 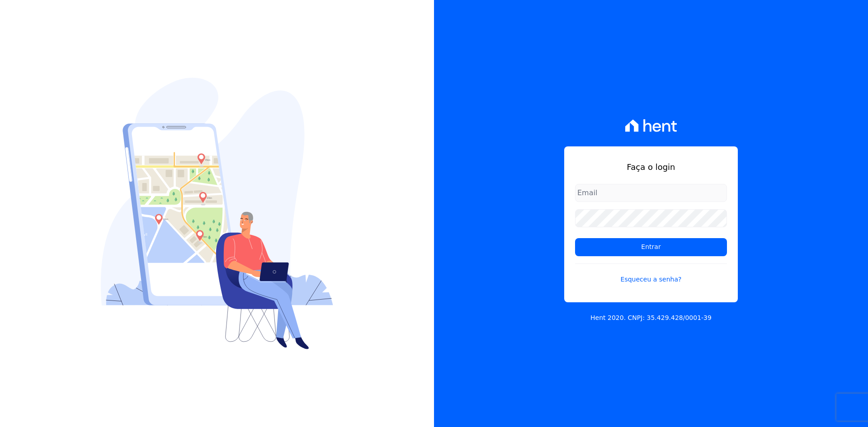 What do you see at coordinates (651, 247) in the screenshot?
I see `input: Entrar` at bounding box center [651, 247].